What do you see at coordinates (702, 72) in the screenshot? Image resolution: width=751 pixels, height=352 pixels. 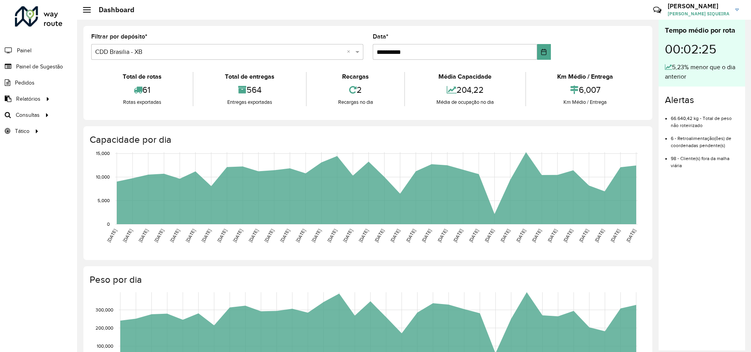 I see `div: 5,23% menor que o dia anterior` at bounding box center [702, 72].